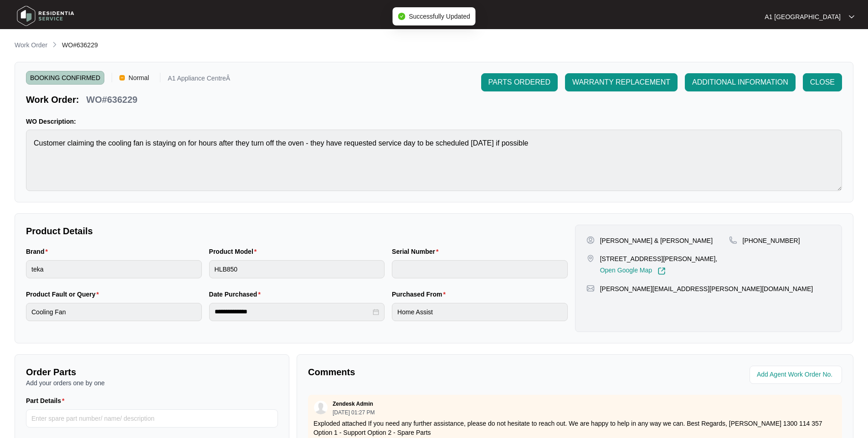 This screenshot has height=438, width=868. I want to click on p: Zendesk Admin, so click(352, 404).